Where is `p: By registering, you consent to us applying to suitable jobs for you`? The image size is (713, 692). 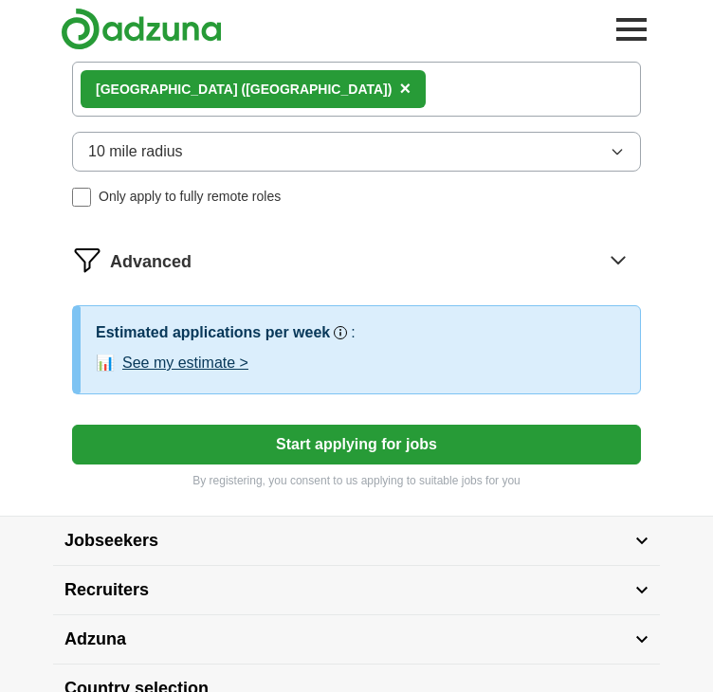
p: By registering, you consent to us applying to suitable jobs for you is located at coordinates (357, 481).